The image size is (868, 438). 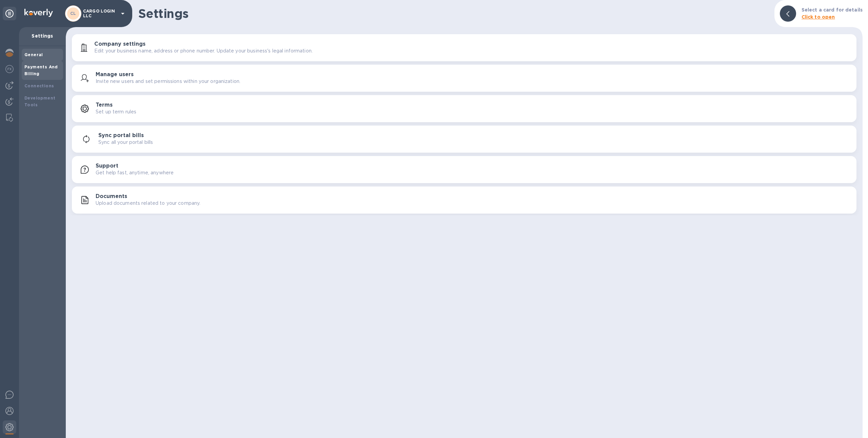 What do you see at coordinates (464, 47) in the screenshot?
I see `button: Company settingsEdit your business name, address or phone number. Update your business's legal in...` at bounding box center [464, 47].